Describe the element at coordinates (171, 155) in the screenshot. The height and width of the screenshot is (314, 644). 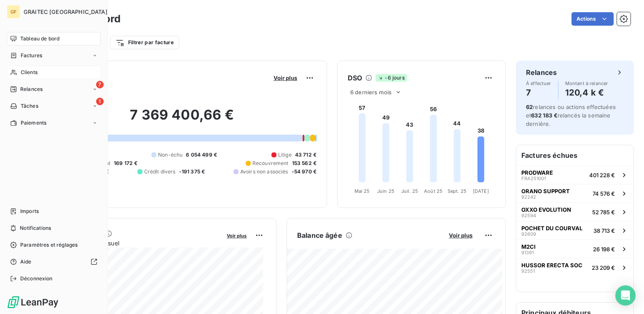
I see `span: Non-échu` at that location.